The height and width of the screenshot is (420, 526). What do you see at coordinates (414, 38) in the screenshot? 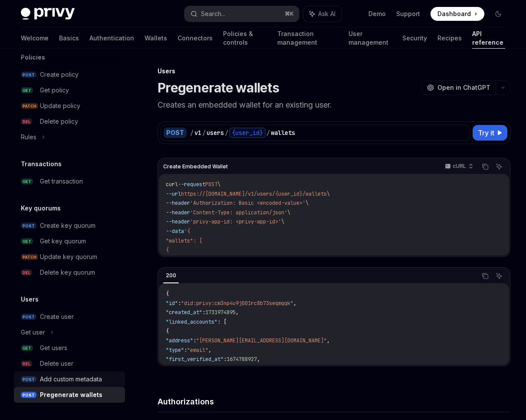
I see `a: Security` at bounding box center [414, 38].